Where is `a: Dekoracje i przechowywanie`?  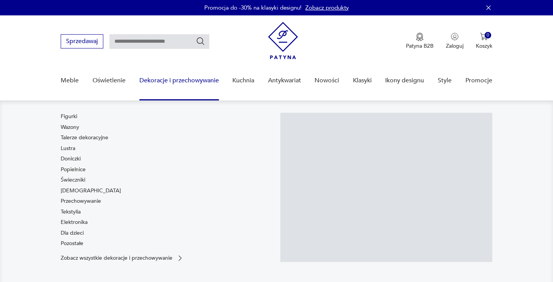
a: Dekoracje i przechowywanie is located at coordinates (179, 80).